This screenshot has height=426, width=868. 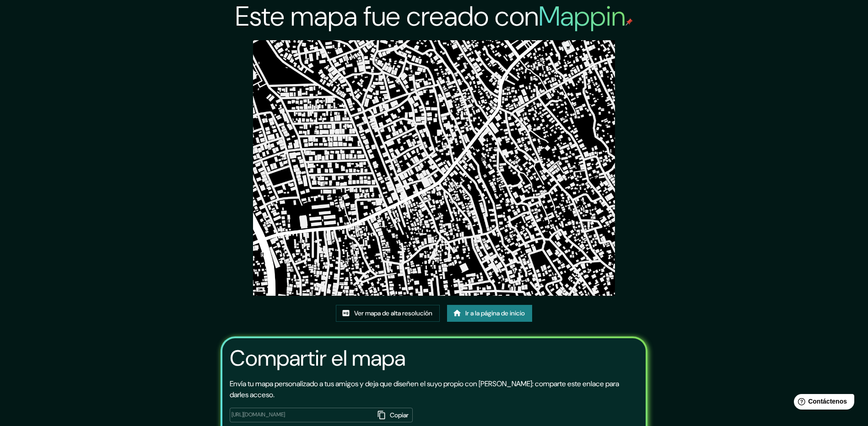 I want to click on a: Ver mapa de alta resolución, so click(x=388, y=313).